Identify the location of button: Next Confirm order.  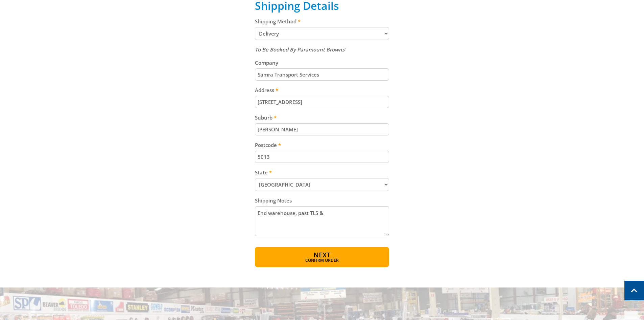
(322, 257).